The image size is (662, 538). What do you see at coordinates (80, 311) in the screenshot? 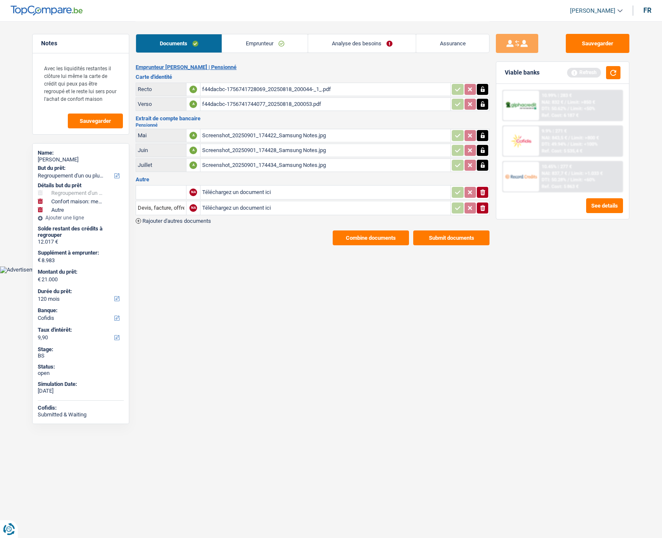
I see `label: Banque:` at bounding box center [80, 311].